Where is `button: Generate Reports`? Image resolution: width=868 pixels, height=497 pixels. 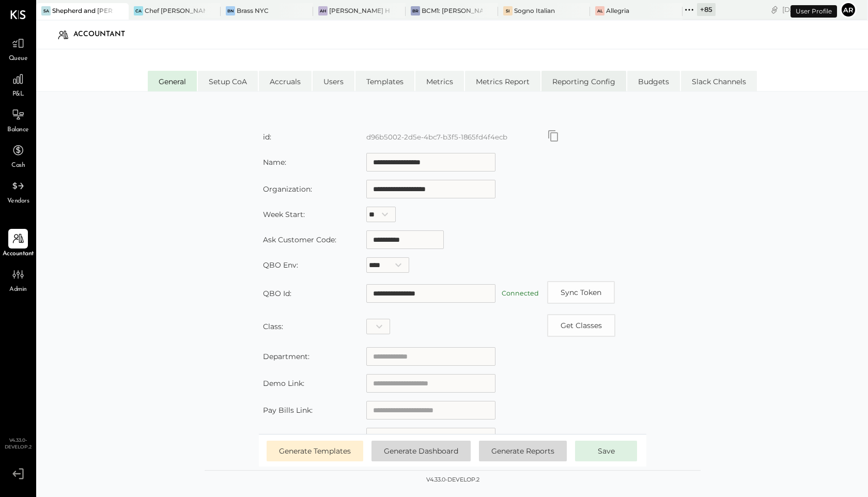 button: Generate Reports is located at coordinates (523, 452).